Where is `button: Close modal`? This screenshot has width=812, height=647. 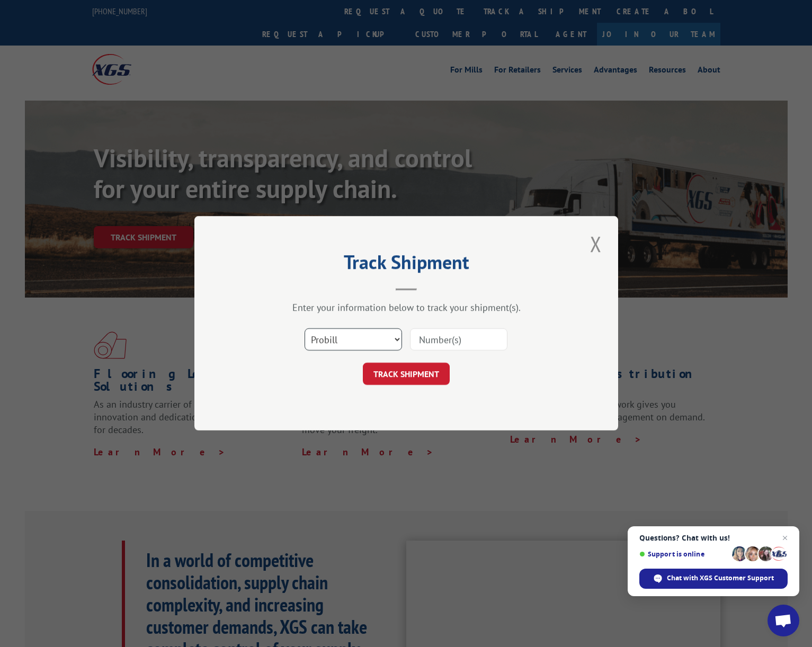 button: Close modal is located at coordinates (595, 244).